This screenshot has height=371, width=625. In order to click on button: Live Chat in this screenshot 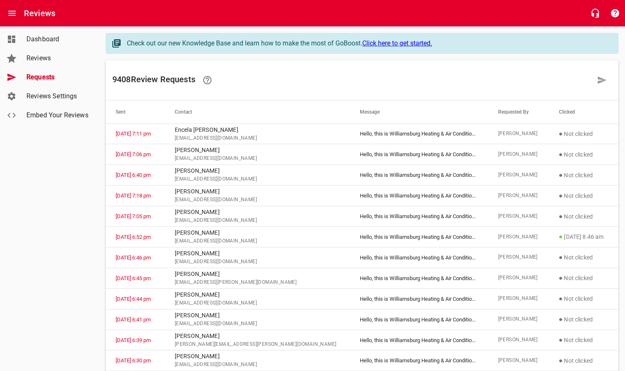, I will do `click(596, 13)`.